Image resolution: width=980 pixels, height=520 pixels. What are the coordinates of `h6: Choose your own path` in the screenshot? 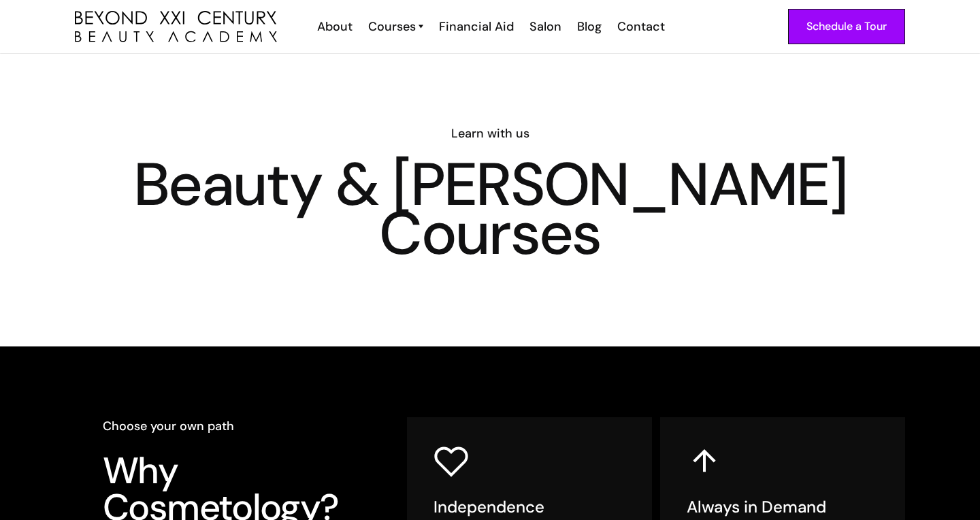 It's located at (235, 426).